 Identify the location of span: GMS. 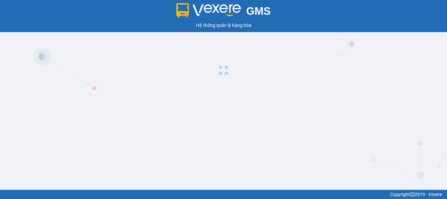
(258, 11).